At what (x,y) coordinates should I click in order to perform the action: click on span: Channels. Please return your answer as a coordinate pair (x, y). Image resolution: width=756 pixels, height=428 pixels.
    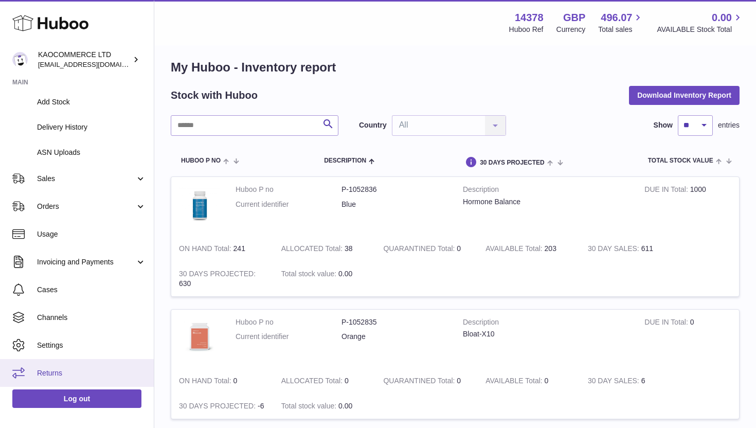
    Looking at the image, I should click on (92, 317).